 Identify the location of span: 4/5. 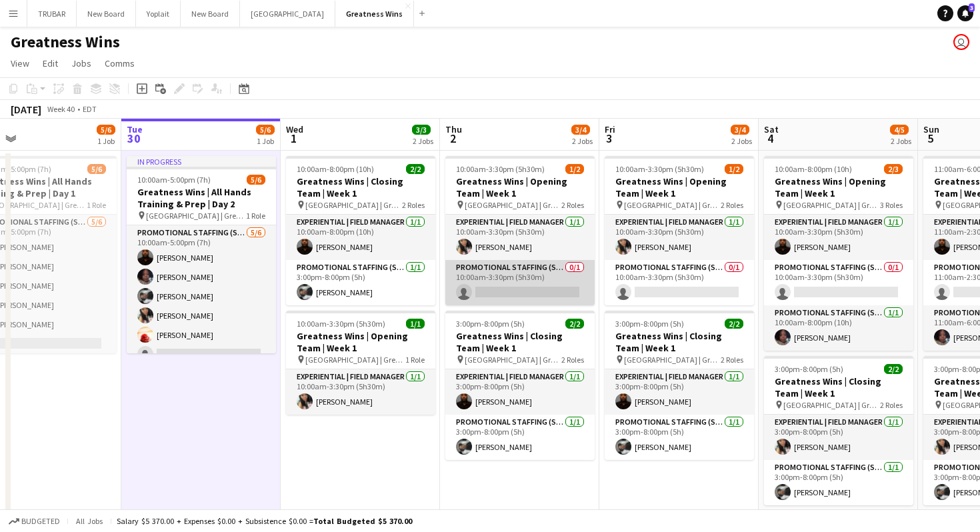
(900, 129).